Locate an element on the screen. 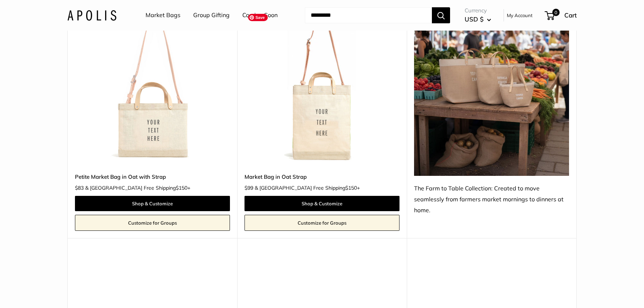  span: USD $ is located at coordinates (474, 19).